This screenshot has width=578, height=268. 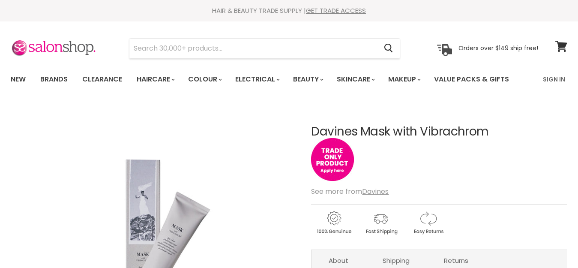 What do you see at coordinates (54, 79) in the screenshot?
I see `a: Brands` at bounding box center [54, 79].